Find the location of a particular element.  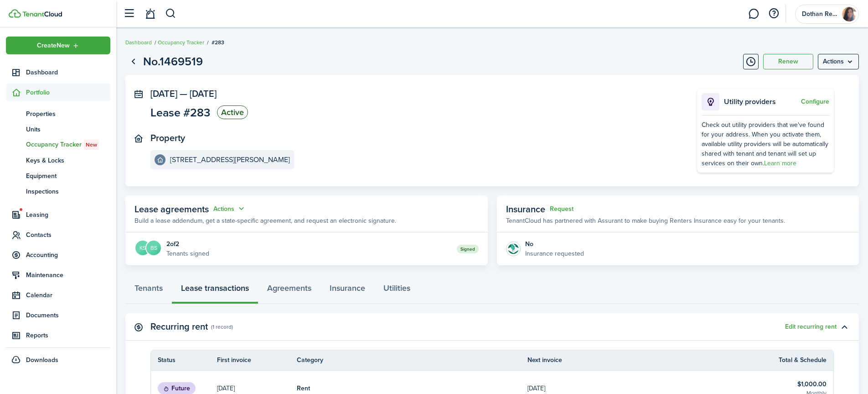

span: Calendar is located at coordinates (68, 295).